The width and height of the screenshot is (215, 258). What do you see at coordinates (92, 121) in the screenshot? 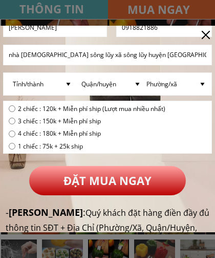
I see `span: 3 chiếc : 150k + Miễn phí ship` at bounding box center [92, 121].